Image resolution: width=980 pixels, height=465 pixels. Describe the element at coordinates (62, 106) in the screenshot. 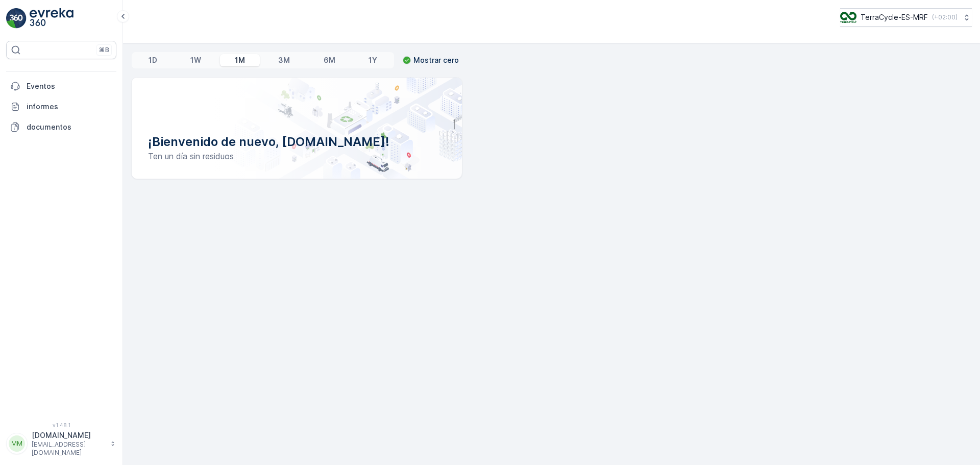

I see `a: informes` at that location.